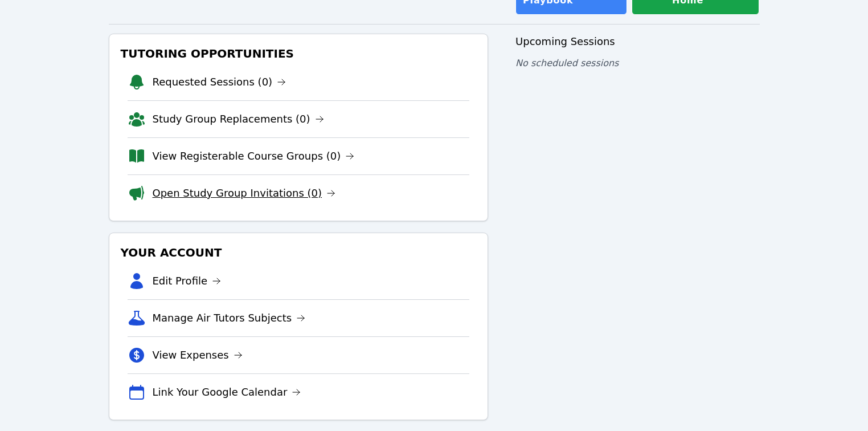  I want to click on h3: Upcoming Sessions, so click(638, 41).